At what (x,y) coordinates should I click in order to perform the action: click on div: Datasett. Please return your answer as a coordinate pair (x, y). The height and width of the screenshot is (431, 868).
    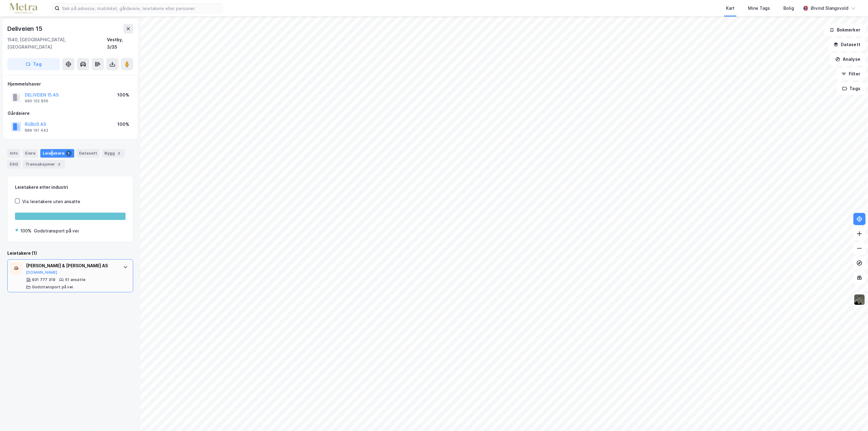
    Looking at the image, I should click on (88, 153).